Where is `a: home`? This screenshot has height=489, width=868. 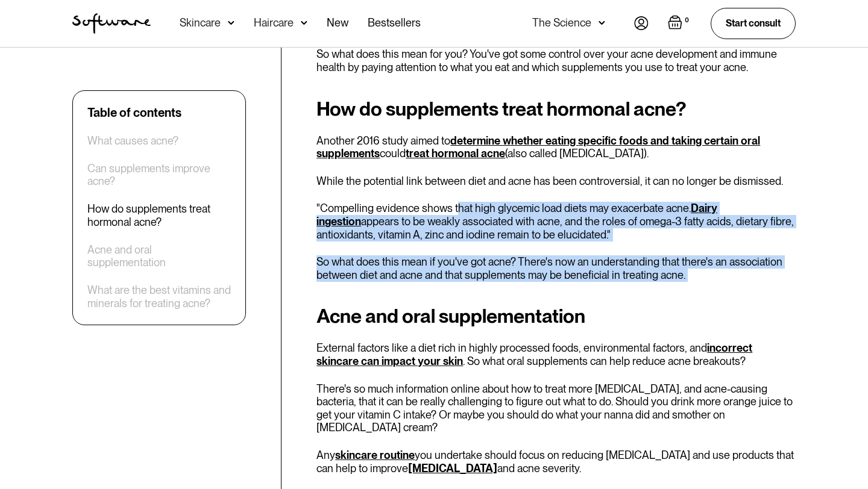
a: home is located at coordinates (112, 24).